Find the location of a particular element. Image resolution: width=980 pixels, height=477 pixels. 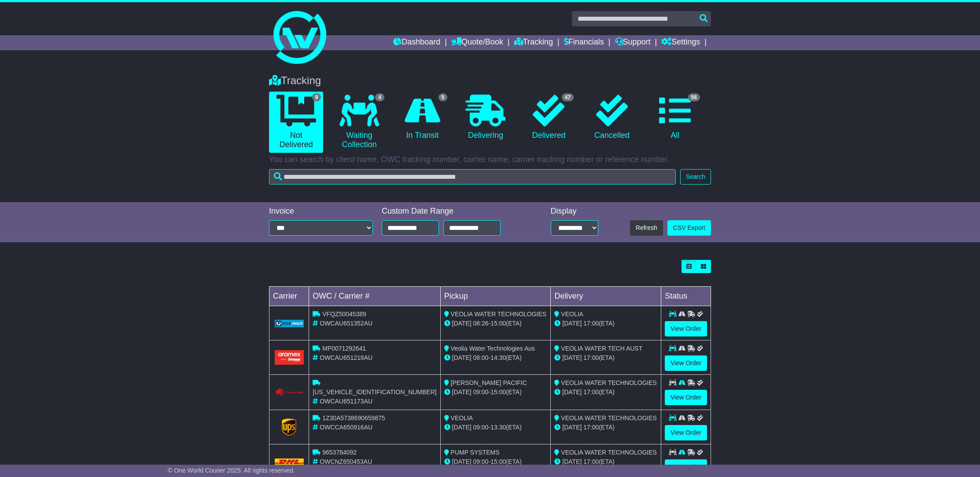

a: Support is located at coordinates (632, 43).